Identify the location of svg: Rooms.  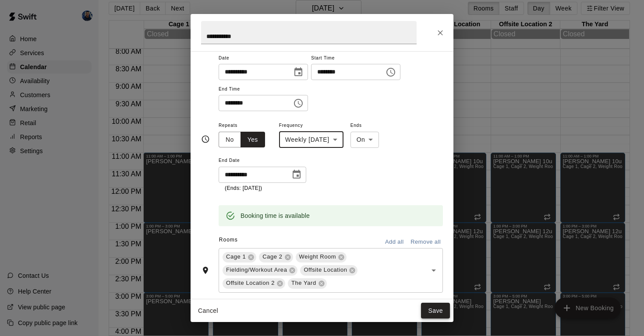
(206, 270).